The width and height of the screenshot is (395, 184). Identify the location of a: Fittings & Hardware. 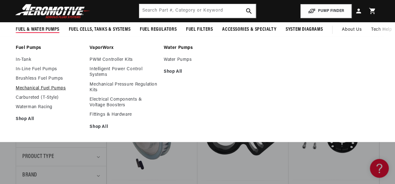
(123, 115).